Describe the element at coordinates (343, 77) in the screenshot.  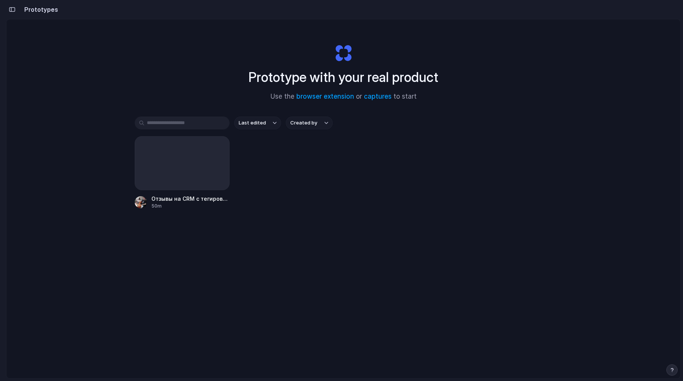
I see `h1: Prototype with your real product` at that location.